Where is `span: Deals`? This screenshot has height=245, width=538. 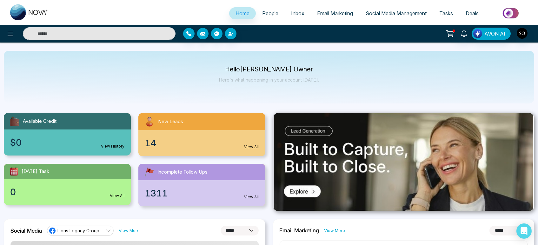 span: Deals is located at coordinates (472, 13).